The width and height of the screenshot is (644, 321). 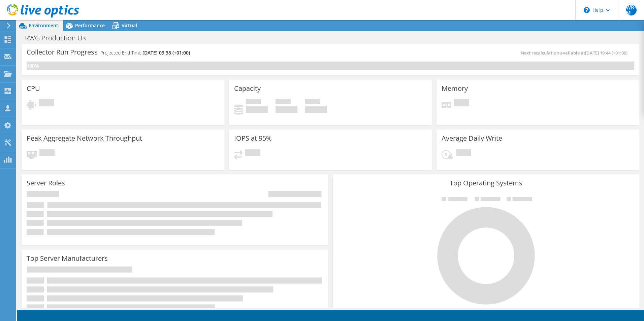 I want to click on span: WR-M, so click(x=631, y=10).